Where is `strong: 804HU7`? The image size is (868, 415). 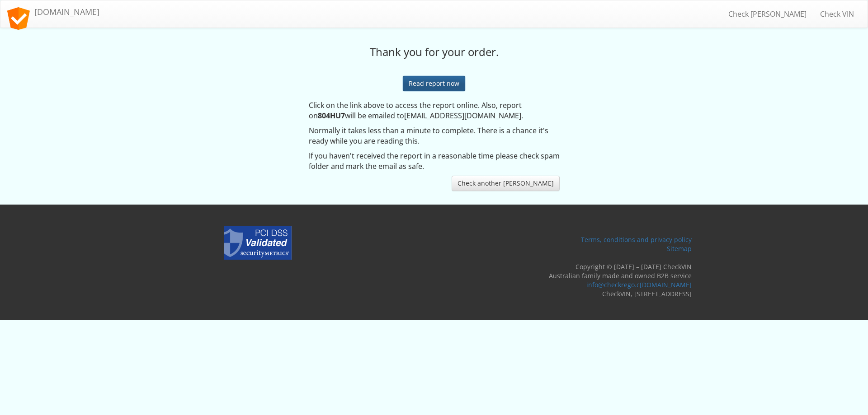 strong: 804HU7 is located at coordinates (332, 115).